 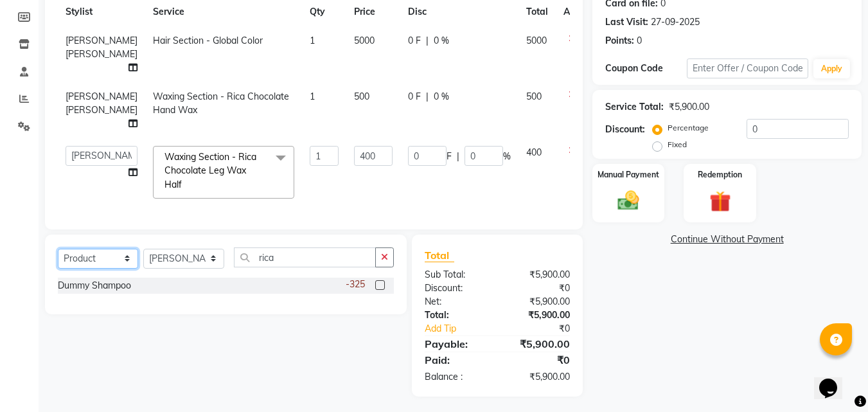 What do you see at coordinates (620, 40) in the screenshot?
I see `div: Points:` at bounding box center [620, 40].